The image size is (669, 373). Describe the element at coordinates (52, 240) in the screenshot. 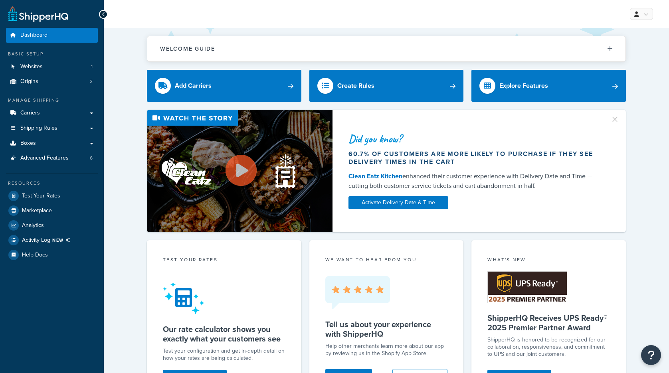

I see `li: [object Object]` at that location.